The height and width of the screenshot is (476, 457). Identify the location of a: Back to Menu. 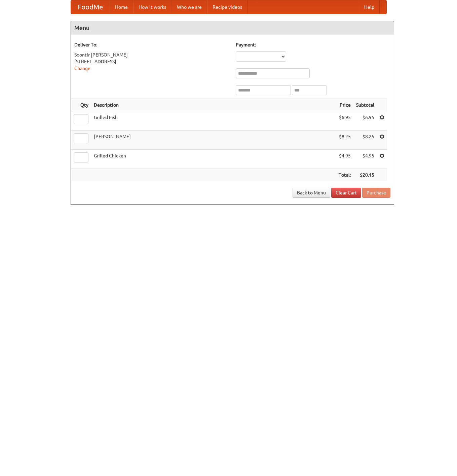
(311, 193).